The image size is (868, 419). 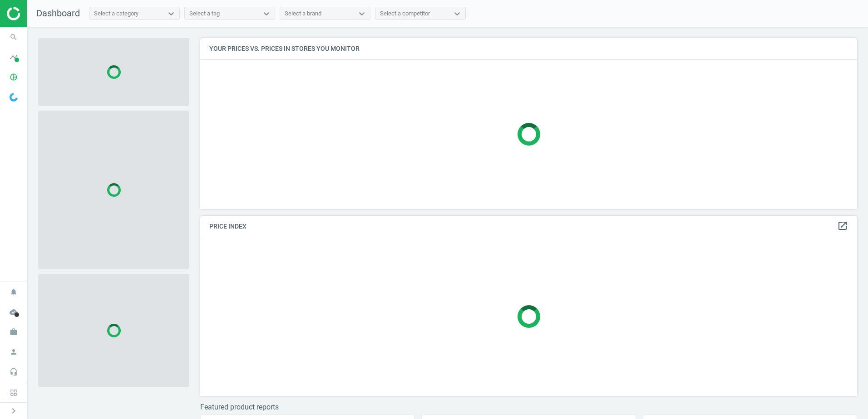 What do you see at coordinates (14, 37) in the screenshot?
I see `i: search` at bounding box center [14, 37].